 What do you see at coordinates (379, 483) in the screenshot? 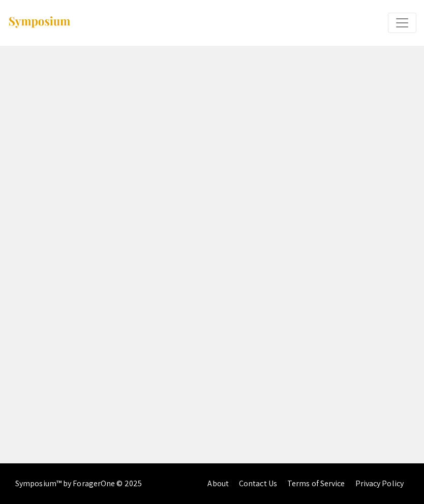
I see `a: Privacy Policy` at bounding box center [379, 483].